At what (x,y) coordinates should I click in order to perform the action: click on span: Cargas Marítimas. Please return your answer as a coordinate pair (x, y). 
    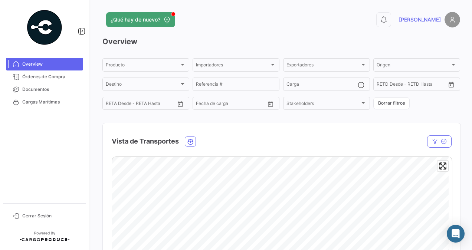
    Looking at the image, I should click on (51, 102).